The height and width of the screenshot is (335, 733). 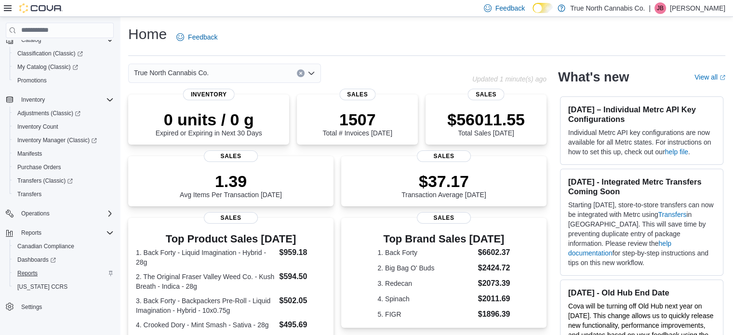 I want to click on span: Adjustments (Classic), so click(x=64, y=113).